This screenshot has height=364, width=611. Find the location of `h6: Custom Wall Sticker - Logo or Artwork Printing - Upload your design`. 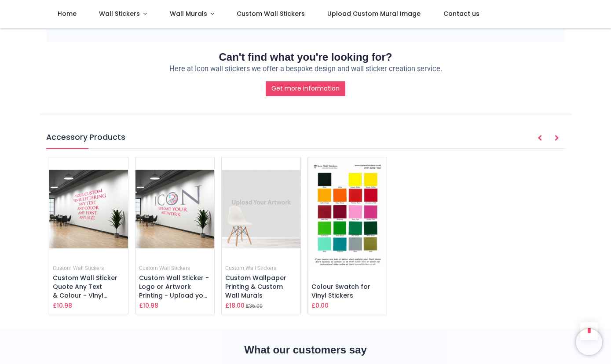

h6: Custom Wall Sticker - Logo or Artwork Printing - Upload your design is located at coordinates (175, 286).